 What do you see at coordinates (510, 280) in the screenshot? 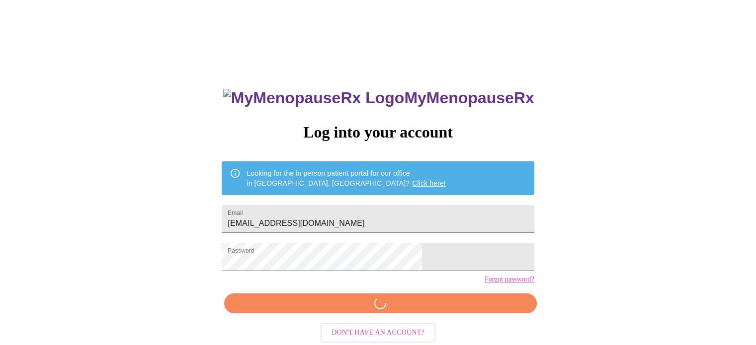
I see `a: Forgot password?` at bounding box center [510, 280].